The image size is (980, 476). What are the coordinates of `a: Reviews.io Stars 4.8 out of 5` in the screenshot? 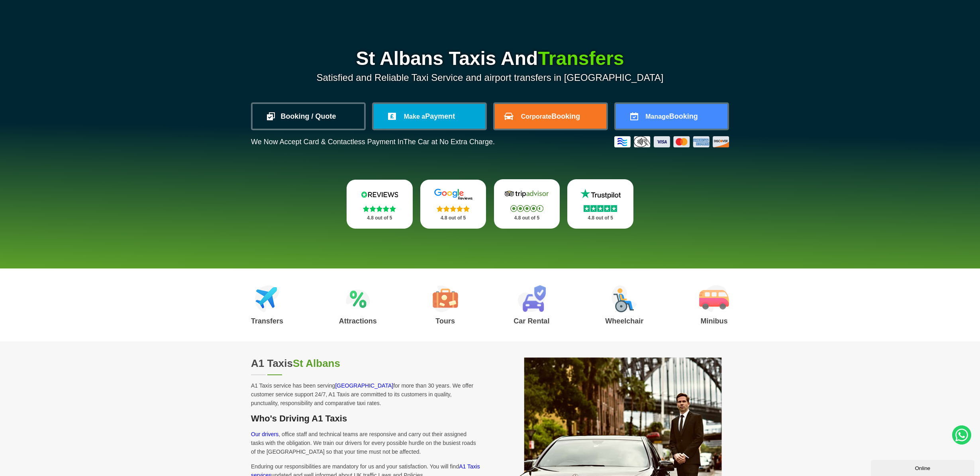 It's located at (379, 204).